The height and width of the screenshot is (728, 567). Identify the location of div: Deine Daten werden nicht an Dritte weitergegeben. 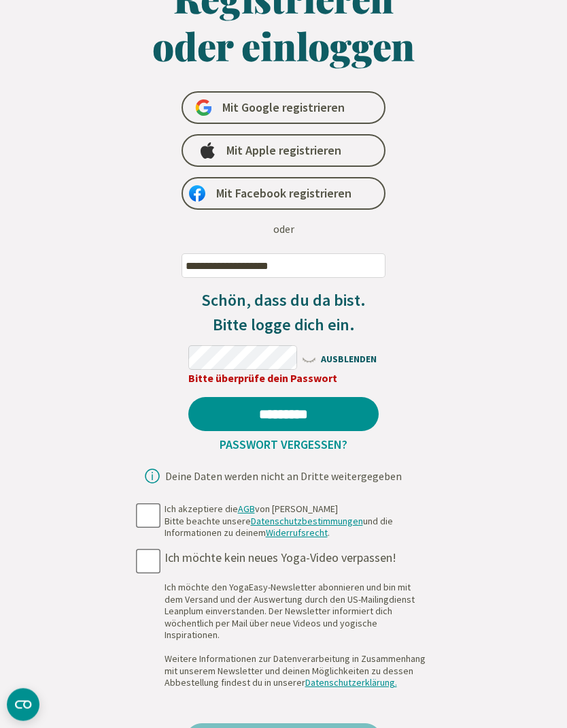
(284, 476).